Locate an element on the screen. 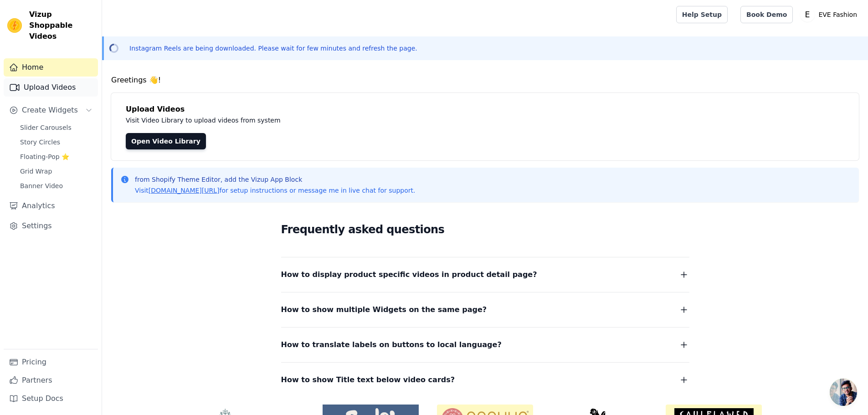 This screenshot has width=868, height=415. a: Partners is located at coordinates (50, 380).